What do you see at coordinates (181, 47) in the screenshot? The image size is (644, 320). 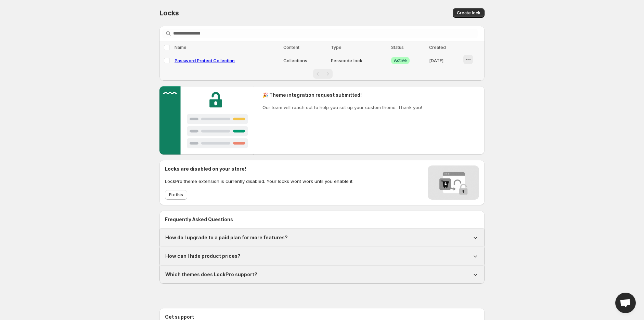 I see `span: Name` at bounding box center [181, 47].